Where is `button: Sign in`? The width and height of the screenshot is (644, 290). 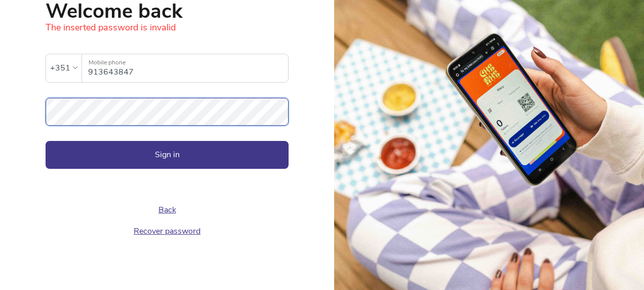
button: Sign in is located at coordinates (167, 154).